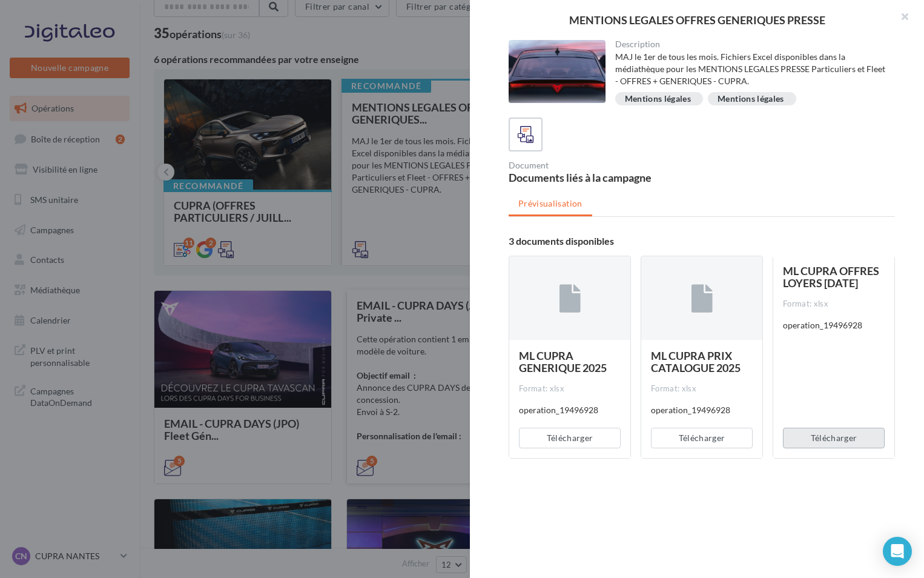  What do you see at coordinates (602, 178) in the screenshot?
I see `div: Documents liés à la campagne` at bounding box center [602, 178].